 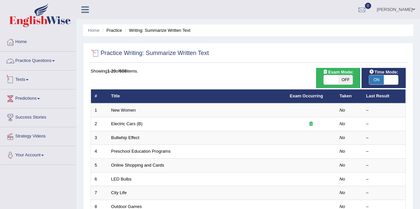 I want to click on h2: Practice Writing: Summarize Written Text, so click(x=150, y=53).